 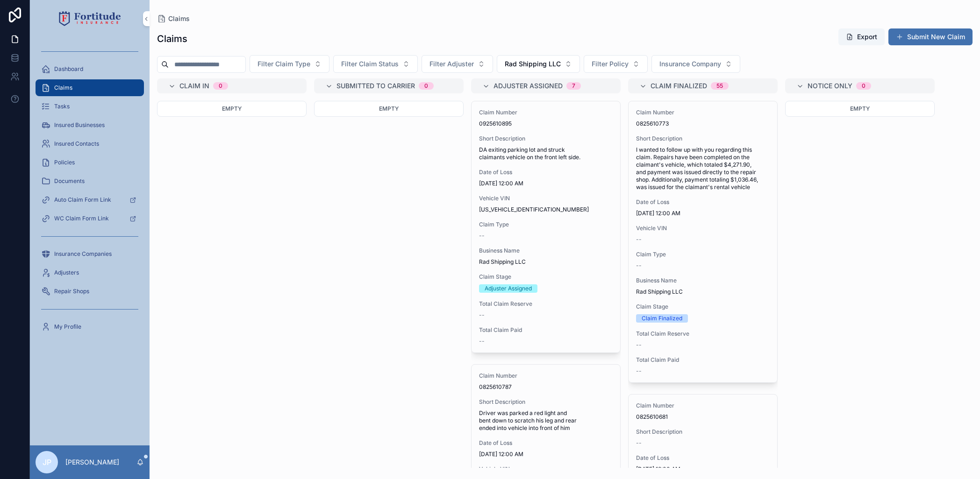 What do you see at coordinates (46, 462) in the screenshot?
I see `span: JP` at bounding box center [46, 462].